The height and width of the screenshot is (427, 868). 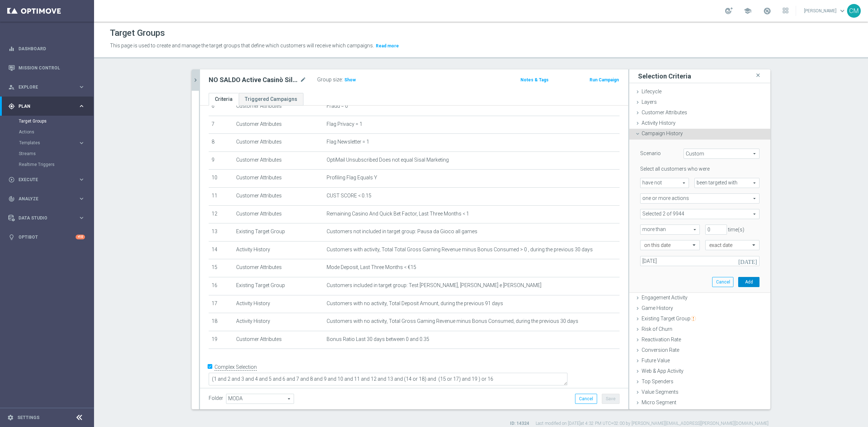 What do you see at coordinates (43, 218) in the screenshot?
I see `div: Data Studio` at bounding box center [43, 218].